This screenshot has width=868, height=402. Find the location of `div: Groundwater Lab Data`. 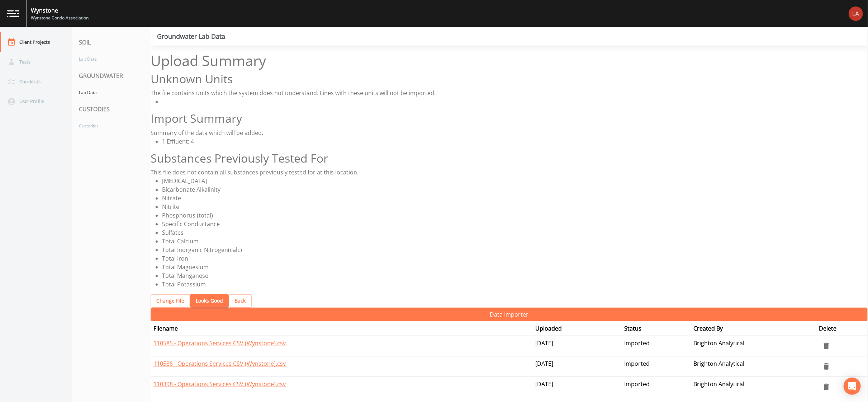

div: Groundwater Lab Data is located at coordinates (191, 36).